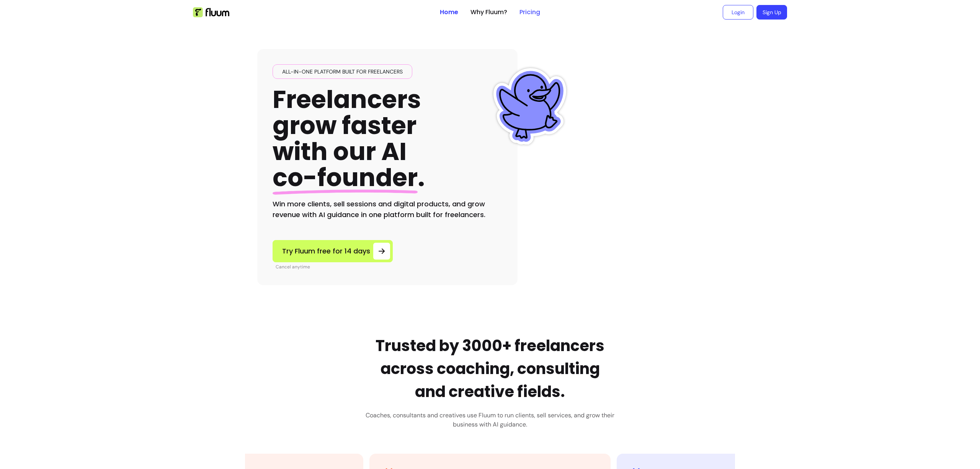 The height and width of the screenshot is (469, 980). What do you see at coordinates (343, 72) in the screenshot?
I see `span: All-in-one platform built for freelancers` at bounding box center [343, 72].